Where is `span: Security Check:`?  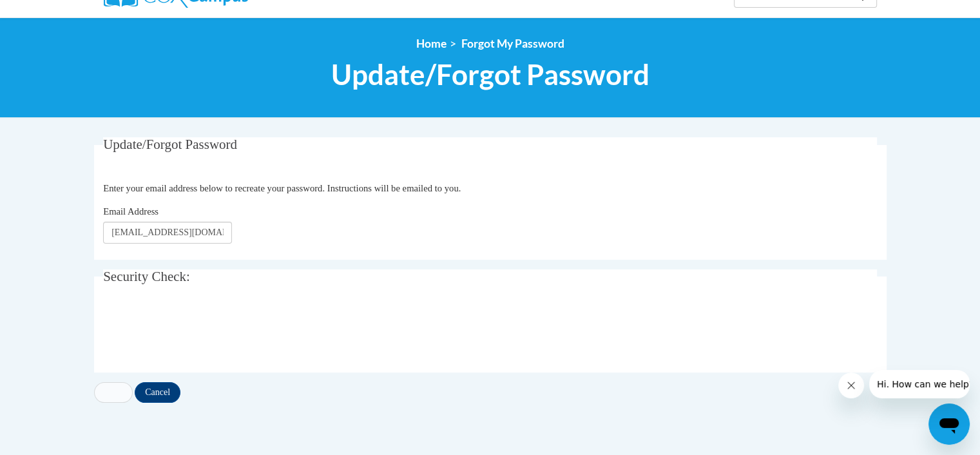 span: Security Check: is located at coordinates (146, 276).